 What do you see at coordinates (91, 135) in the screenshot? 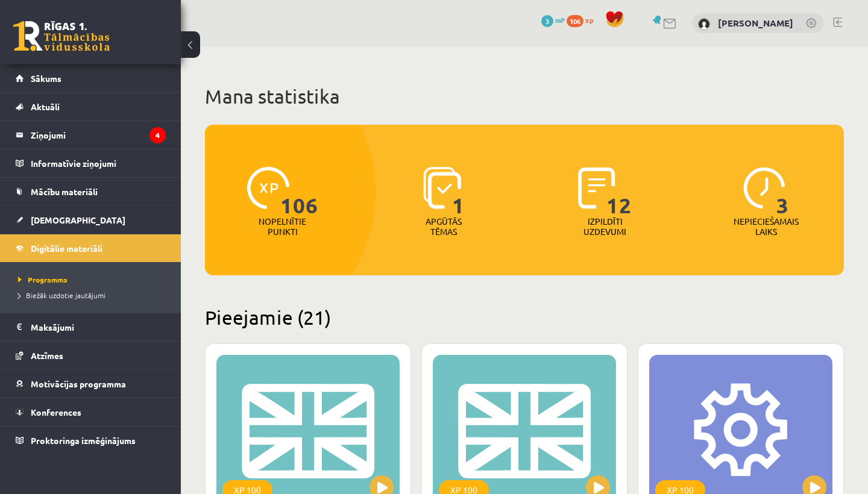
I see `a: Ziņojumi4` at bounding box center [91, 135].